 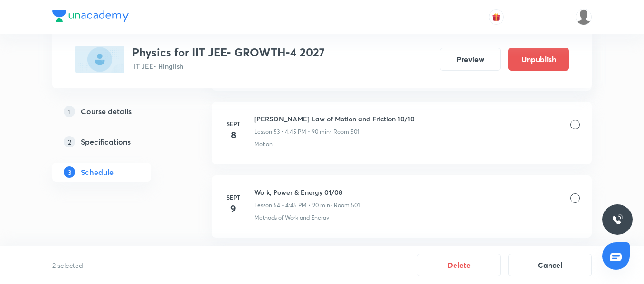 What do you see at coordinates (117, 142) in the screenshot?
I see `a: 2Specifications` at bounding box center [117, 142].